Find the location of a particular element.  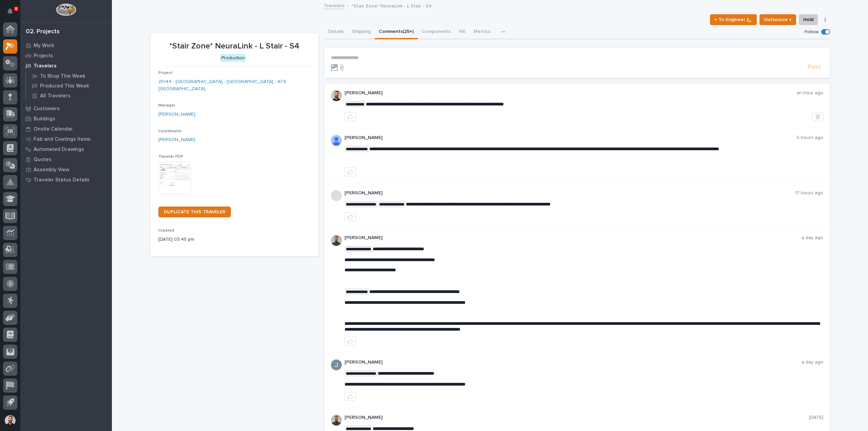

a: Fab and Coatings Items is located at coordinates (66, 139).